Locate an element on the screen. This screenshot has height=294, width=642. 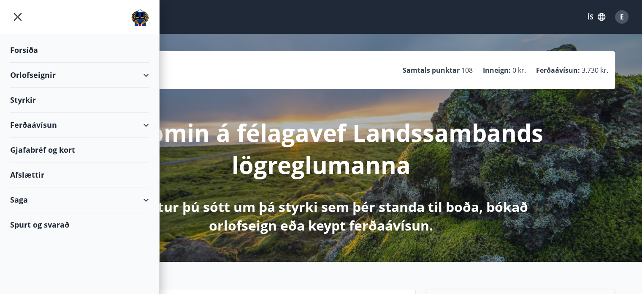
p: Samtals punktar is located at coordinates (431, 70).